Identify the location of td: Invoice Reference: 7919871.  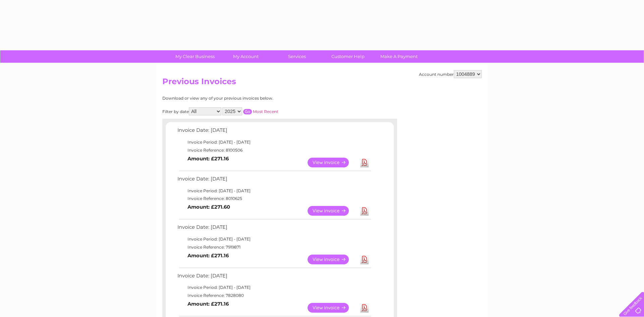
(273, 248).